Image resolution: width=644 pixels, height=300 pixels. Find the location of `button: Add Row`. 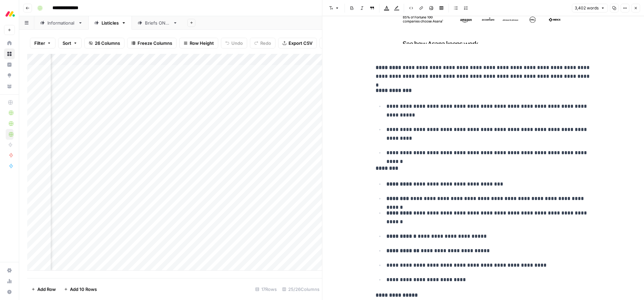

button: Add Row is located at coordinates (43, 289).